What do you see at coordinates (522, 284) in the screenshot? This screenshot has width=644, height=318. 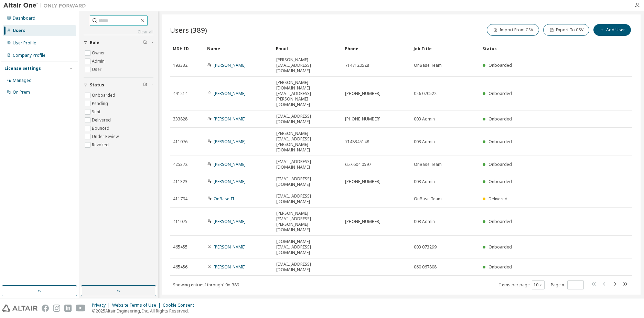 I see `span: Items per page` at bounding box center [522, 284].